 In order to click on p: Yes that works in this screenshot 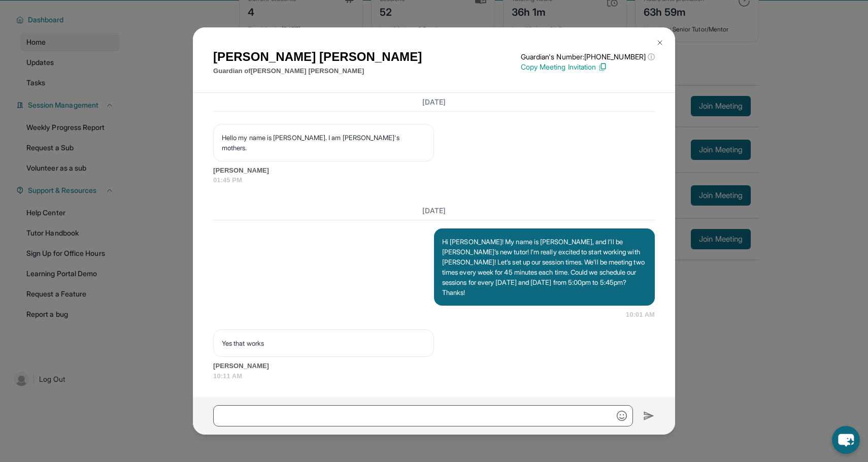, I will do `click(324, 343)`.